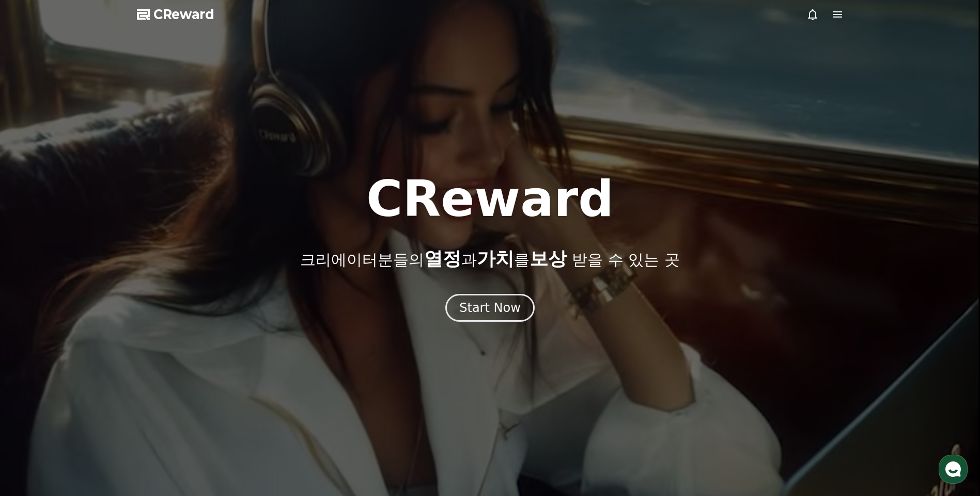 This screenshot has width=980, height=496. I want to click on h1: CReward, so click(489, 199).